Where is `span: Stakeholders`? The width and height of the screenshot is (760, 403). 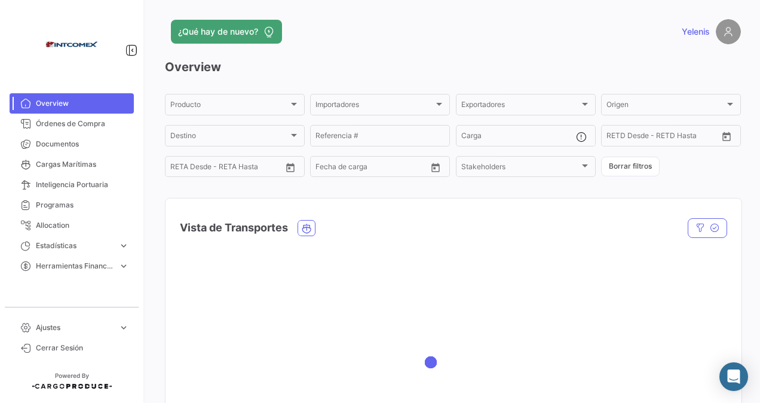 span: Stakeholders is located at coordinates (521, 169).